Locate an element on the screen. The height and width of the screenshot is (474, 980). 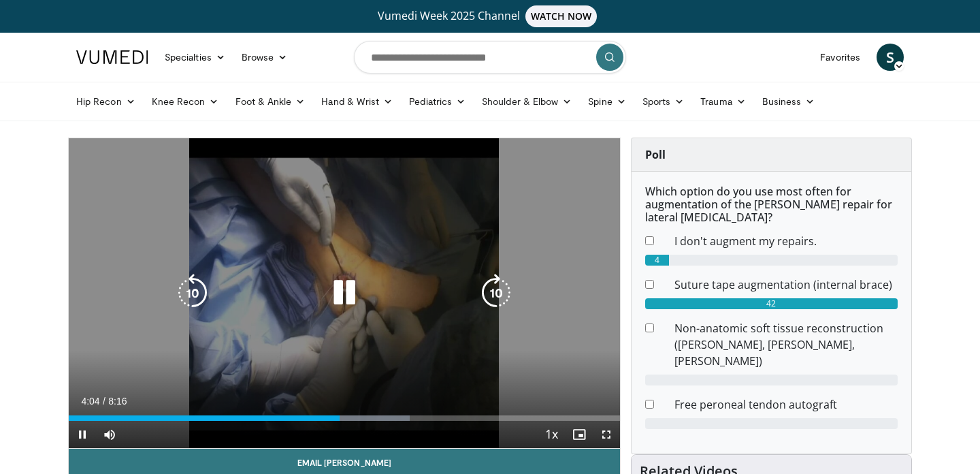
video-js: Video Player is located at coordinates (345, 294).